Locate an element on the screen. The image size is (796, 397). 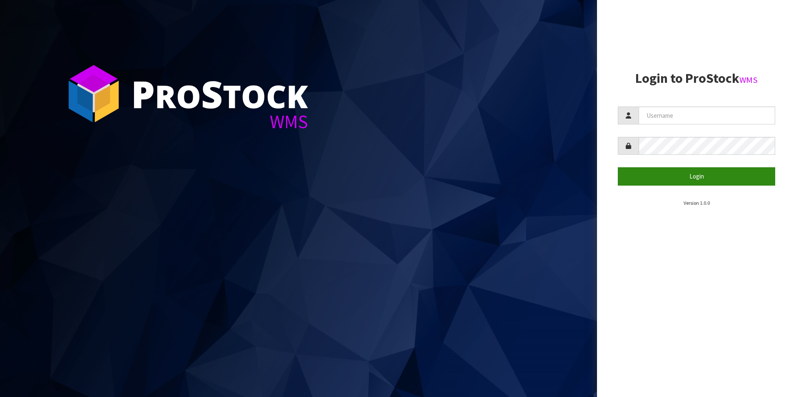
h2: Login to ProStock is located at coordinates (696, 78).